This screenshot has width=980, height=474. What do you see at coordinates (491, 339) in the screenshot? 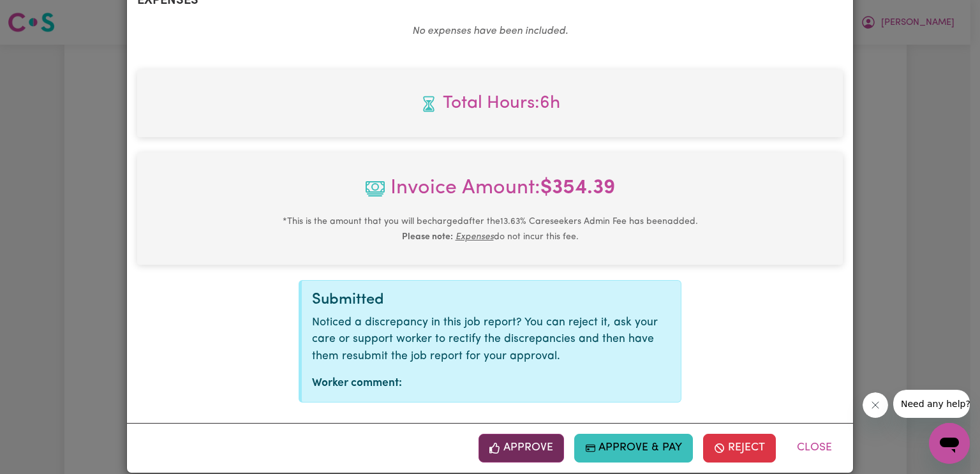
I see `p: Noticed a discrepancy in this job report? You can reject it, ask your care or support worker to r...` at bounding box center [491, 339].